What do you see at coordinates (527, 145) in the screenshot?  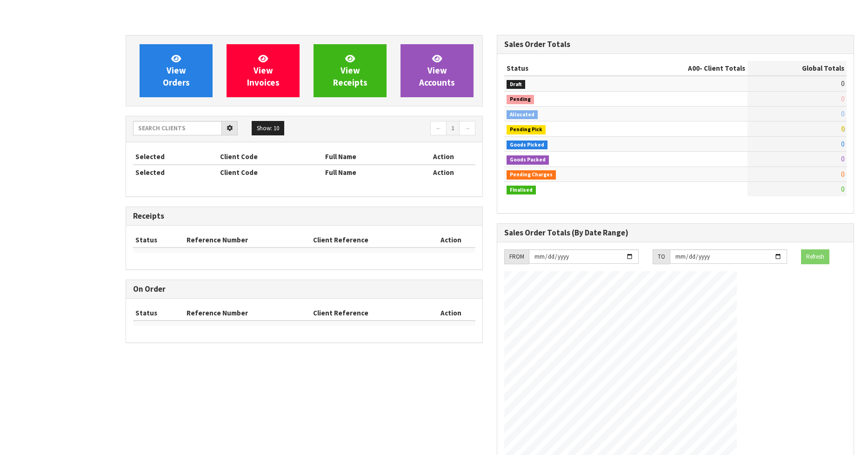 I see `span: Goods Picked` at bounding box center [527, 145].